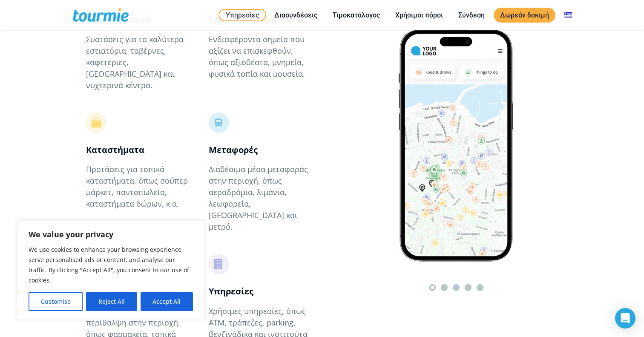  I want to click on a: Τιμοκατάλογος, so click(356, 15).